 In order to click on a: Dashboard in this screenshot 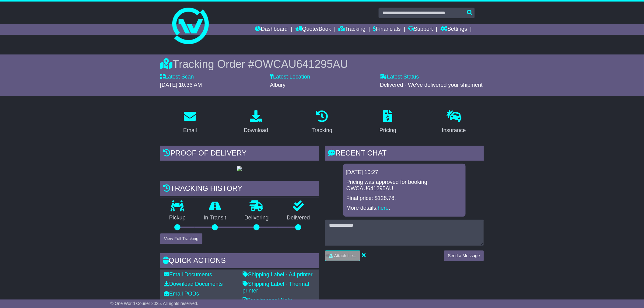, I will do `click(271, 30)`.